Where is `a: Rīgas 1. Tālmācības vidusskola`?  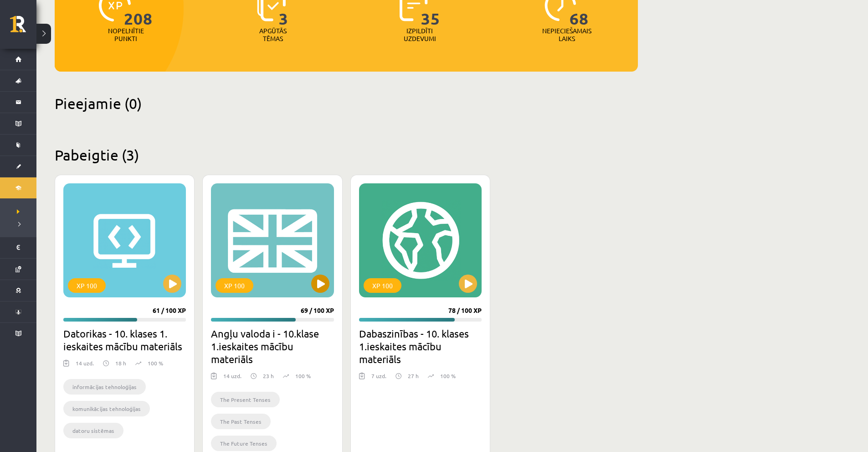 a: Rīgas 1. Tālmācības vidusskola is located at coordinates (24, 28).